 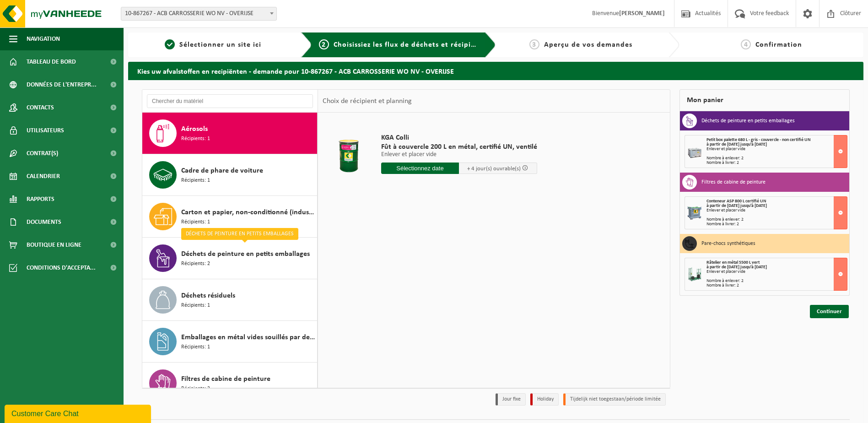 I want to click on span: Données de l'entrepr..., so click(x=62, y=85).